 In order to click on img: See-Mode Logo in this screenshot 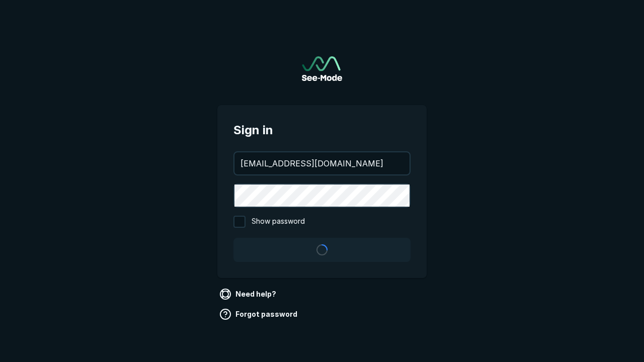, I will do `click(322, 68)`.